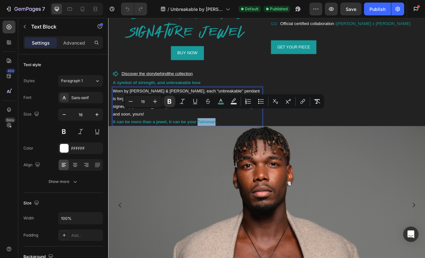 The width and height of the screenshot is (425, 258). Describe the element at coordinates (27, 98) in the screenshot. I see `div: Font` at that location.